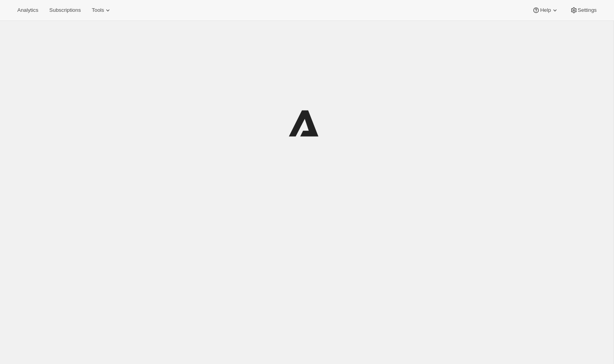  What do you see at coordinates (545, 10) in the screenshot?
I see `button: Help` at bounding box center [545, 10].